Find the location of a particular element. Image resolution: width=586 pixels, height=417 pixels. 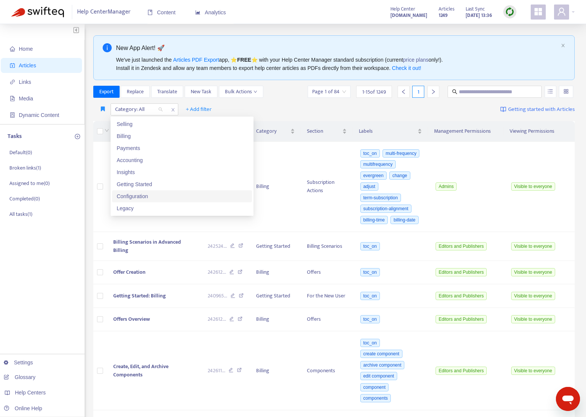

span: account-book is located at coordinates (12, 65).